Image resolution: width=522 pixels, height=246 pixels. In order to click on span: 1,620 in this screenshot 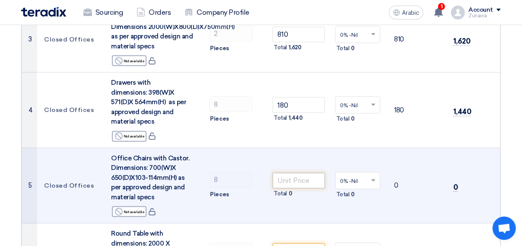, I will do `click(295, 48)`.